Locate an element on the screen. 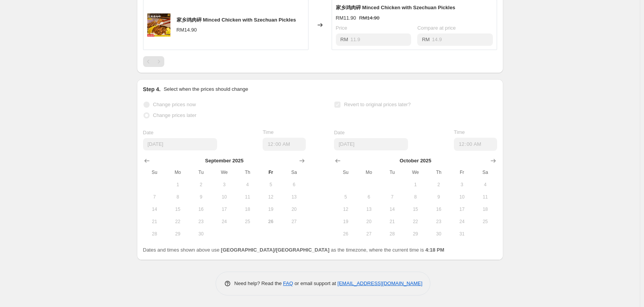  span: 3 is located at coordinates (224, 185).